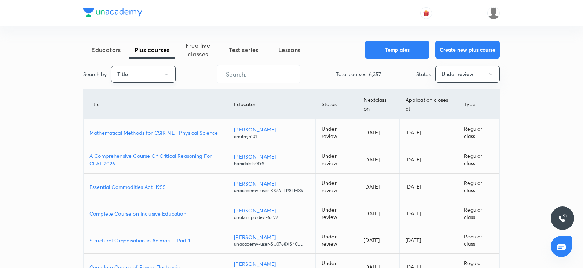 The width and height of the screenshot is (583, 268). I want to click on a: Company Logo, so click(113, 13).